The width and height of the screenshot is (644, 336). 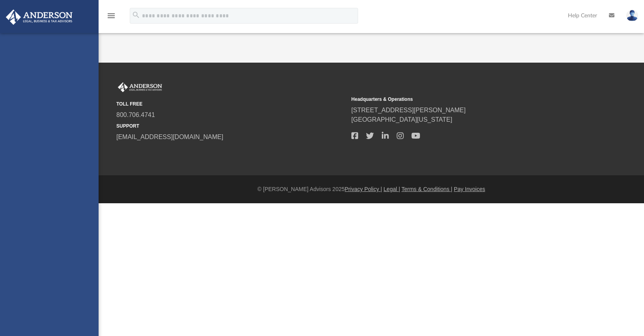 What do you see at coordinates (363, 189) in the screenshot?
I see `a: Privacy Policy |` at bounding box center [363, 189].